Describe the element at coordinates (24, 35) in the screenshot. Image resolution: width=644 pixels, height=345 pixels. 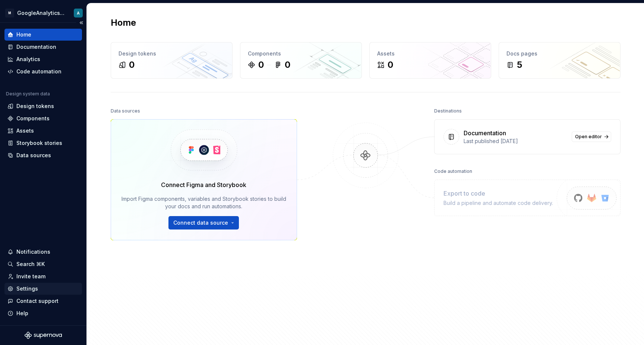
I see `div: Home` at that location.